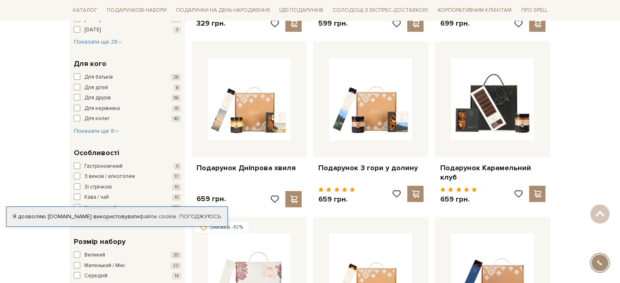 The height and width of the screenshot is (283, 620). Describe the element at coordinates (127, 167) in the screenshot. I see `button: Гастрономічний 5` at that location.